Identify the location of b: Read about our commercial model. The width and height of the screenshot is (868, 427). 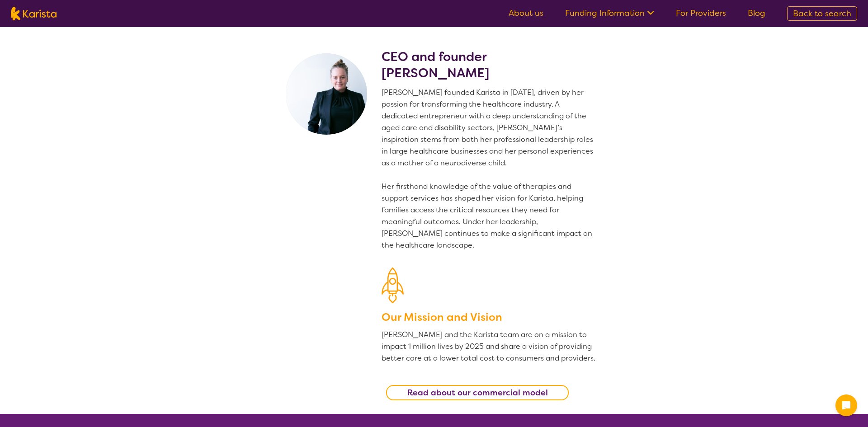
(477, 392).